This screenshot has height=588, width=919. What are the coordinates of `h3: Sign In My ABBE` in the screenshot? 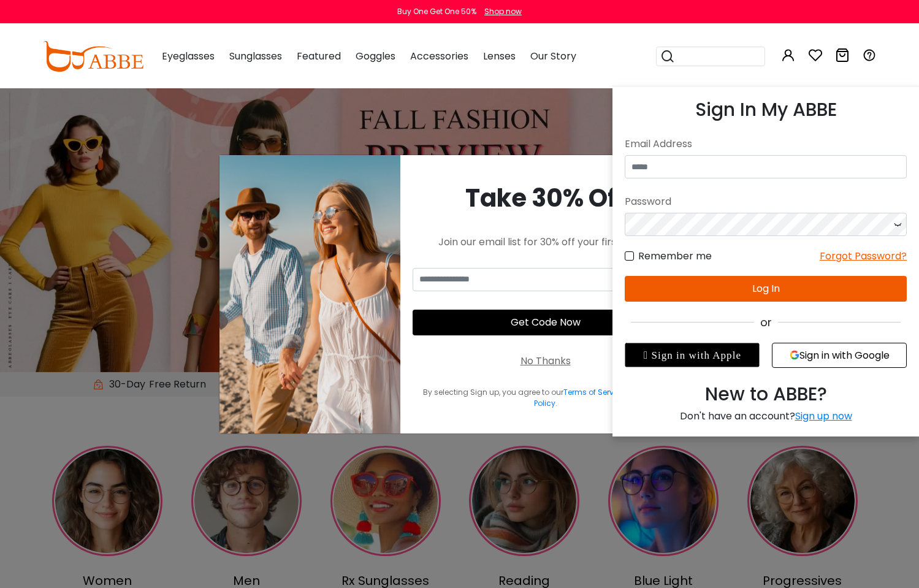 It's located at (766, 110).